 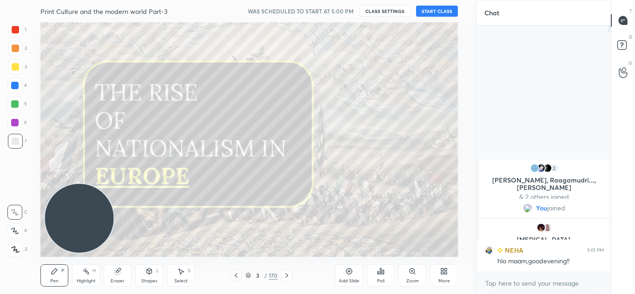 What do you see at coordinates (17, 104) in the screenshot?
I see `div: 5` at bounding box center [17, 104].